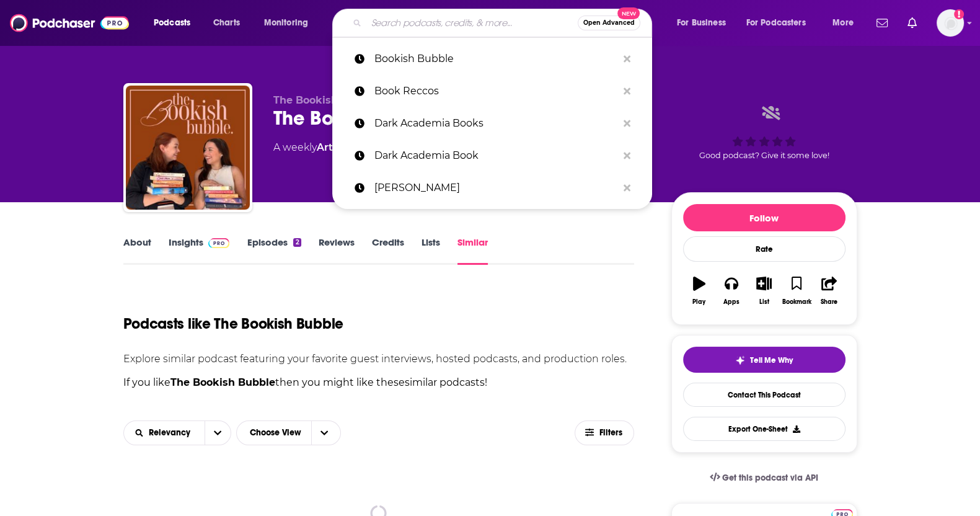 Image resolution: width=980 pixels, height=516 pixels. Describe the element at coordinates (770, 478) in the screenshot. I see `span: Get this podcast via API` at that location.